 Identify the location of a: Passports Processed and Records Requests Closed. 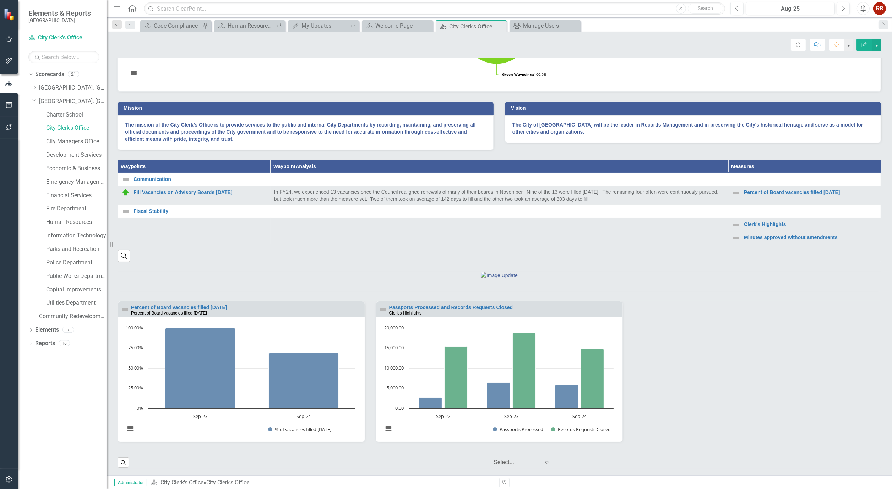
(451, 307).